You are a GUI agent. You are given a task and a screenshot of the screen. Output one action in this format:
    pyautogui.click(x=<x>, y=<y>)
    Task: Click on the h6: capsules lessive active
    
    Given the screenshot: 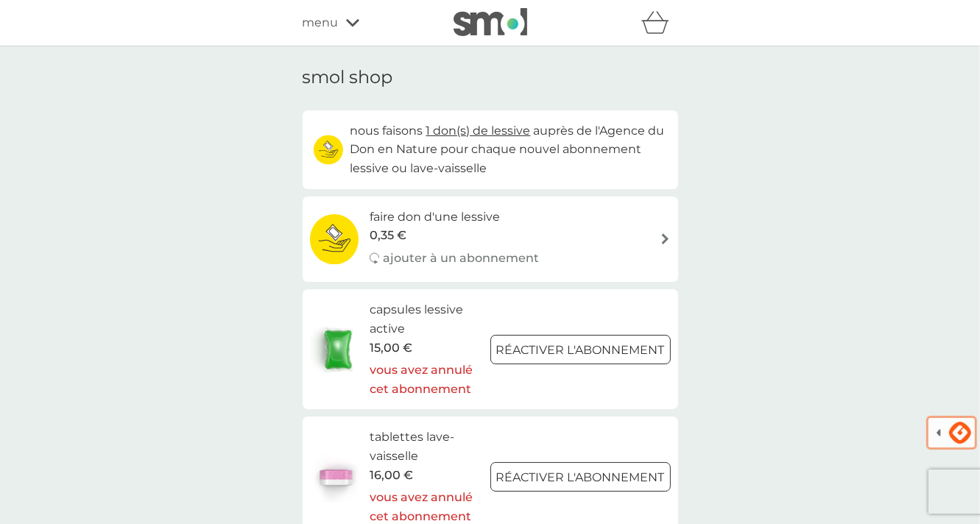 What is the action you would take?
    pyautogui.click(x=429, y=318)
    